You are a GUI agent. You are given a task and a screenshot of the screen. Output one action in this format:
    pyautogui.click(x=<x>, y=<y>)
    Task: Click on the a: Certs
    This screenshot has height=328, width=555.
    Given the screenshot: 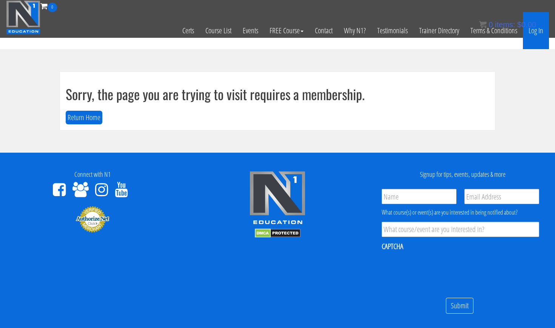 What is the action you would take?
    pyautogui.click(x=188, y=31)
    